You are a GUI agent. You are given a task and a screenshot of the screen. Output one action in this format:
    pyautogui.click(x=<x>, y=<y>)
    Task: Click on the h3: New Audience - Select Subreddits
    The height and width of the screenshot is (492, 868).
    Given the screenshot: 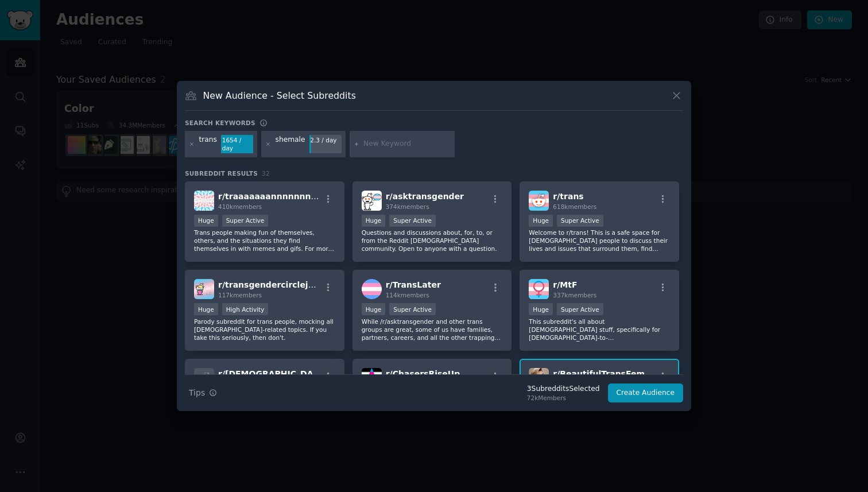 What is the action you would take?
    pyautogui.click(x=279, y=96)
    